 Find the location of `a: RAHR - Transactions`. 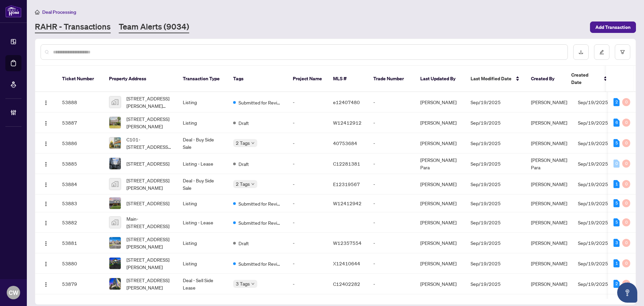

a: RAHR - Transactions is located at coordinates (73, 27).